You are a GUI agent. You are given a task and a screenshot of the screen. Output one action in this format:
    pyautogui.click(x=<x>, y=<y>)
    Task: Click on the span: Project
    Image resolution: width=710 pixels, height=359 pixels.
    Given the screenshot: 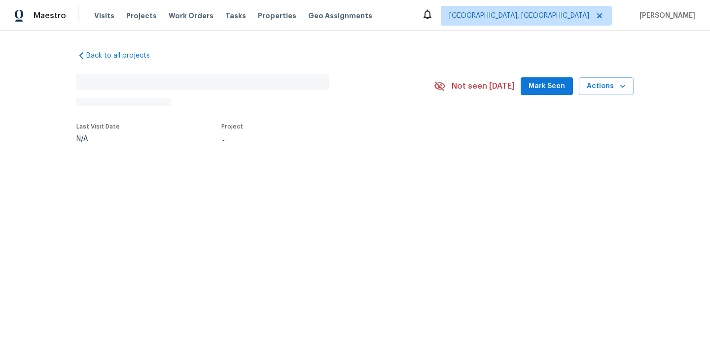 What is the action you would take?
    pyautogui.click(x=232, y=127)
    